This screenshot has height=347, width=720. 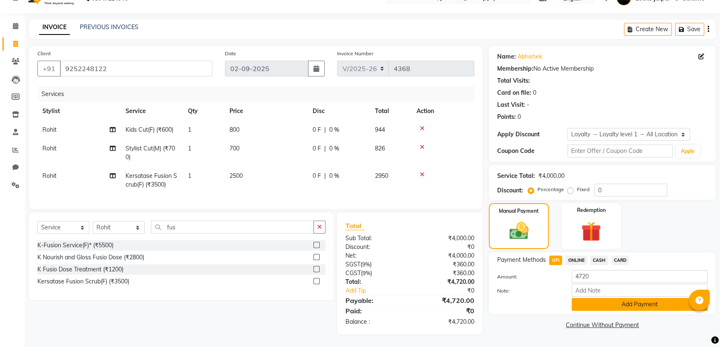 I want to click on th: Price, so click(x=266, y=111).